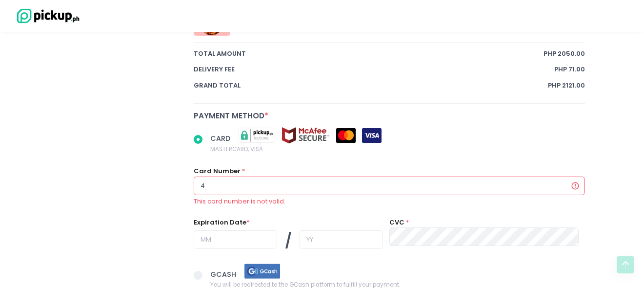  I want to click on label: CVC, so click(397, 223).